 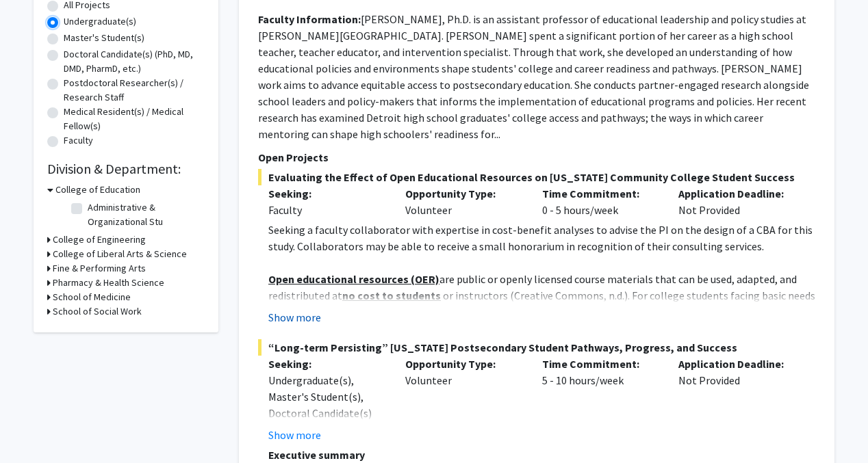 I want to click on div: 0 - 5 hours/week, so click(x=600, y=202).